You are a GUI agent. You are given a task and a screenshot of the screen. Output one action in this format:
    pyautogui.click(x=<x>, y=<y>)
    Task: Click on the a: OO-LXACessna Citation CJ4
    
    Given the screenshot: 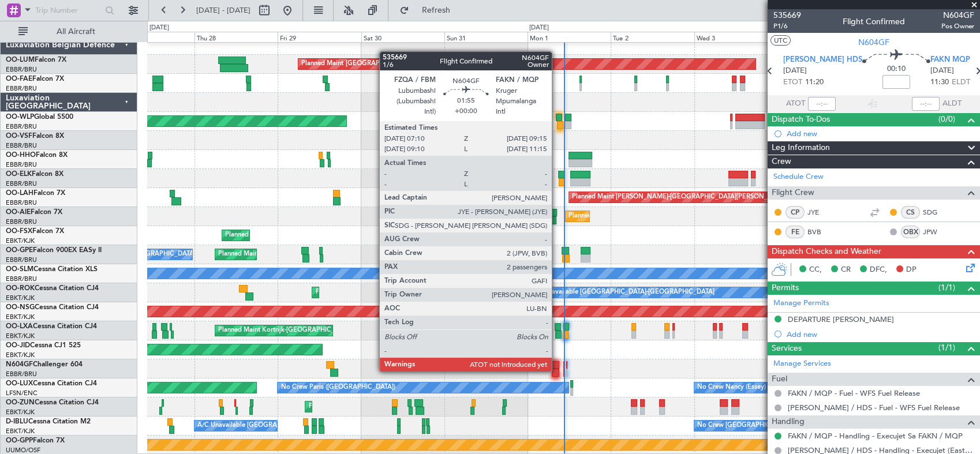 What is the action you would take?
    pyautogui.click(x=51, y=327)
    